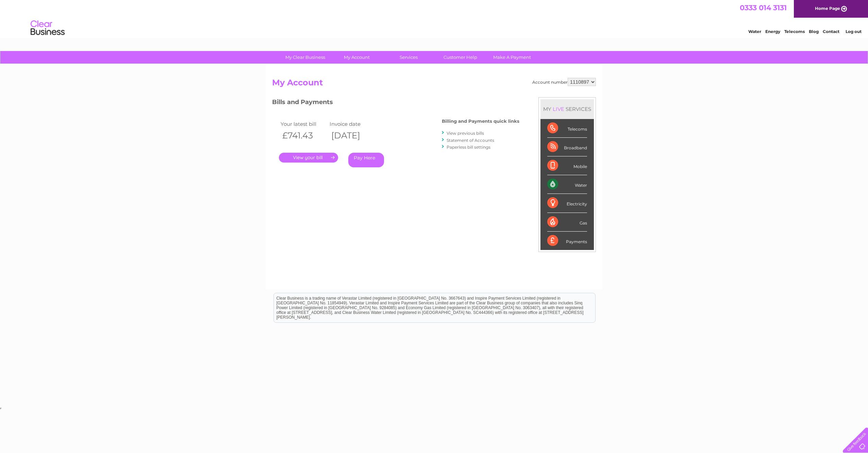 This screenshot has height=453, width=868. Describe the element at coordinates (831, 31) in the screenshot. I see `a: Contact` at that location.